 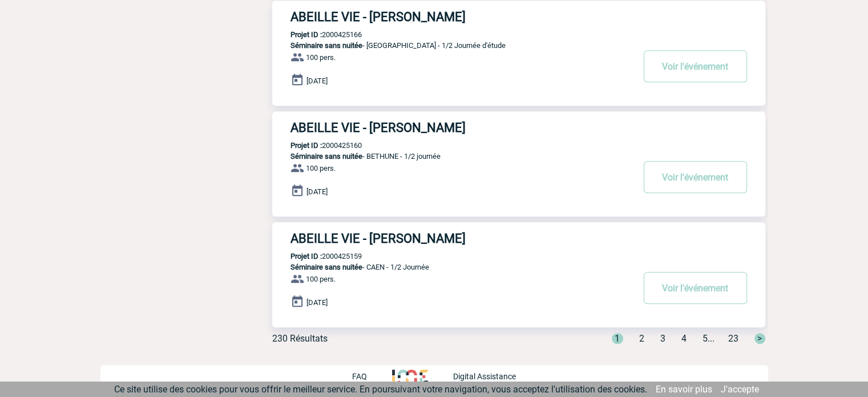 I want to click on p: 2000425160, so click(x=317, y=145).